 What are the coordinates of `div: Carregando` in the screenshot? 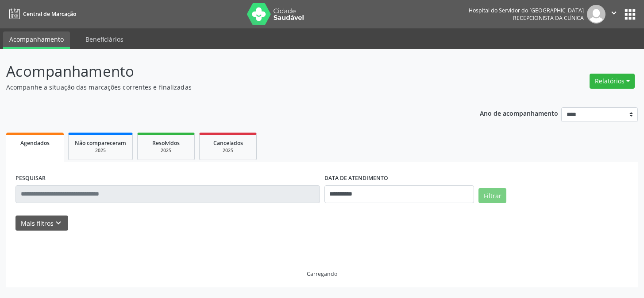 It's located at (322, 273).